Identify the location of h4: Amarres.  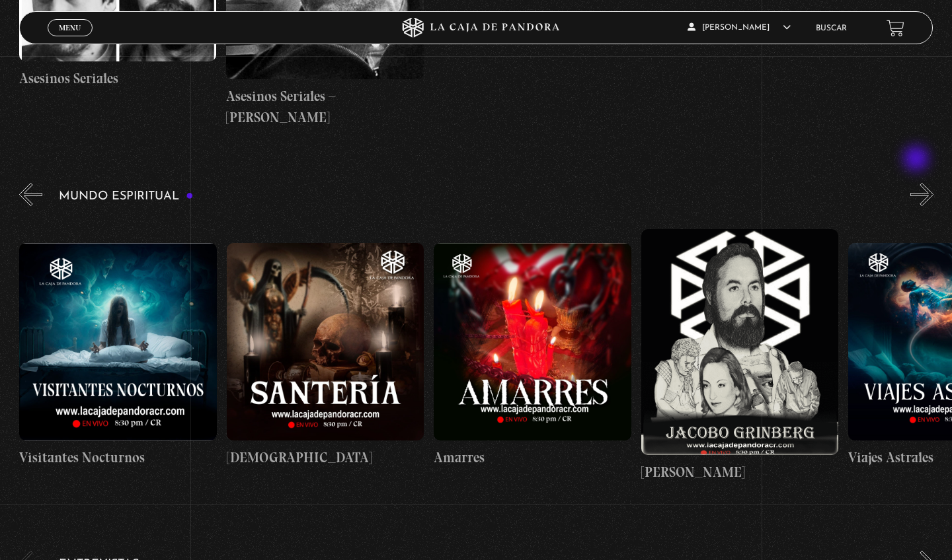
(532, 458).